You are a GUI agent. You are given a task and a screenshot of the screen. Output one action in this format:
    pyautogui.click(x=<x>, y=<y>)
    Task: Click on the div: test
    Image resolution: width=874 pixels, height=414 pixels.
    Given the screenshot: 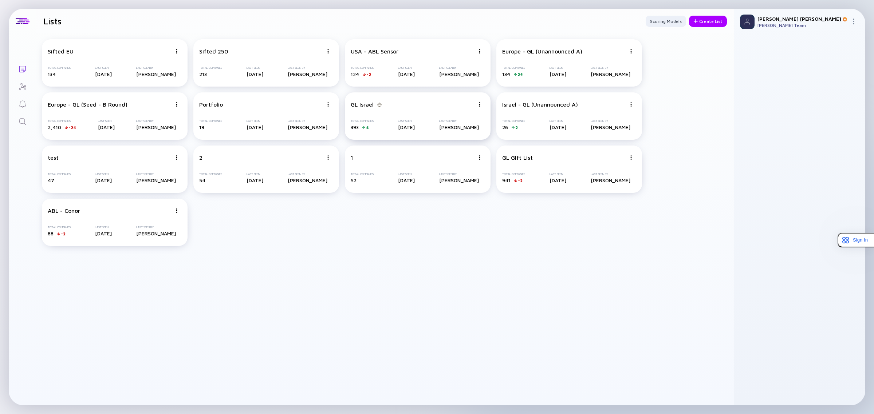 What is the action you would take?
    pyautogui.click(x=53, y=158)
    